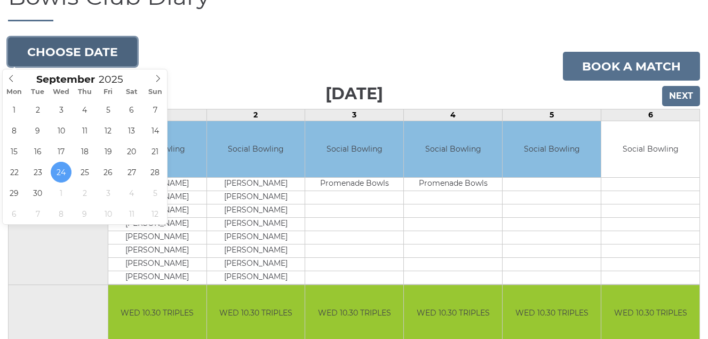 This screenshot has width=708, height=339. Describe the element at coordinates (61, 151) in the screenshot. I see `span: September 17, 2025` at that location.